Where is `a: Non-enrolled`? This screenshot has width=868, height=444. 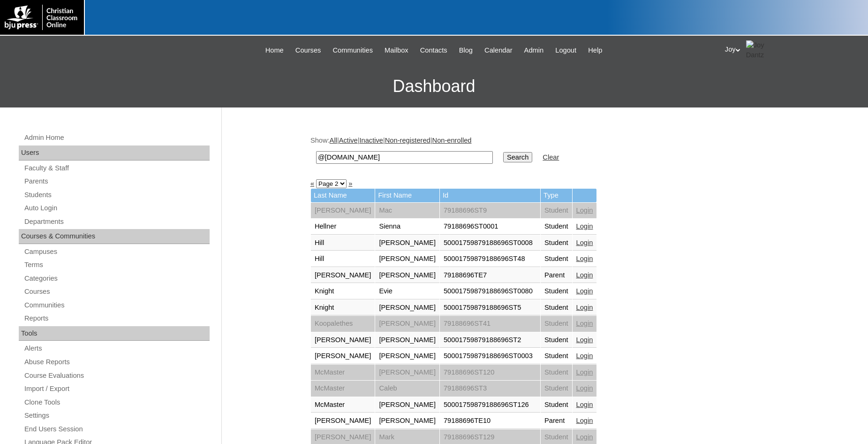
a: Non-enrolled is located at coordinates (452, 140).